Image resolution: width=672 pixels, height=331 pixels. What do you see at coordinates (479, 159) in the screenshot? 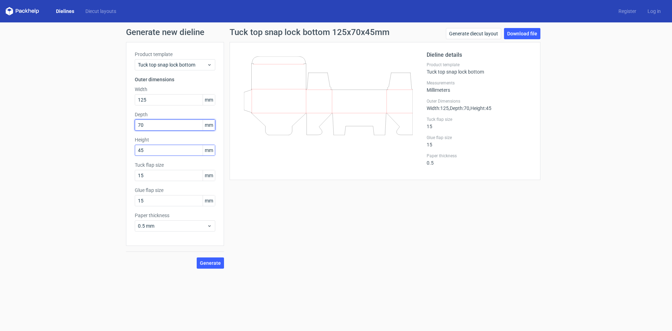
I see `div: 0.5` at bounding box center [479, 159].